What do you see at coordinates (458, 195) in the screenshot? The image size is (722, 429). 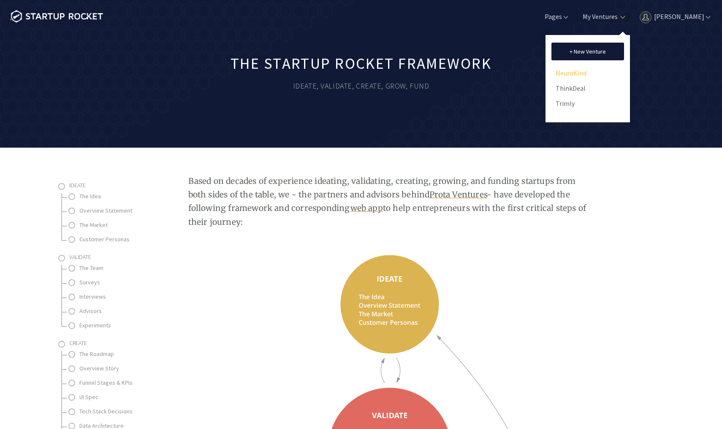 I see `a: Prota Ventures` at bounding box center [458, 195].